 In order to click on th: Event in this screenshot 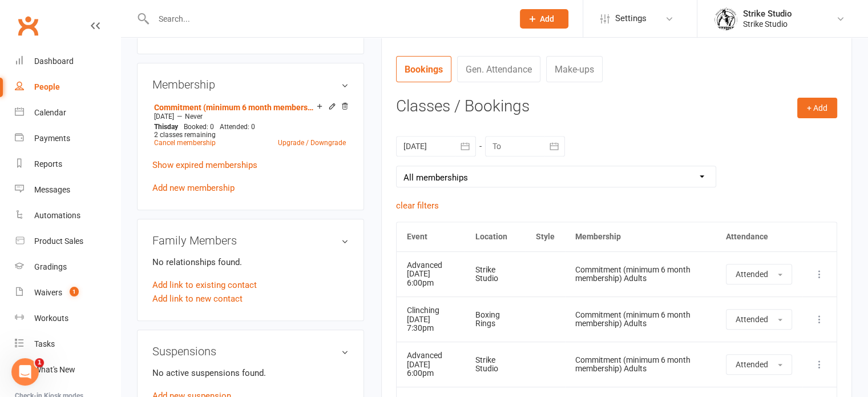, I will do `click(431, 237)`.